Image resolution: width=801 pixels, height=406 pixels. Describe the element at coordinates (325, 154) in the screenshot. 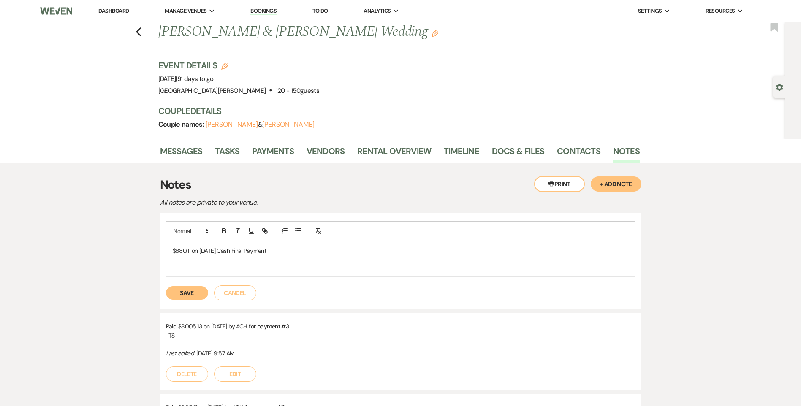

I see `a: Vendors` at that location.